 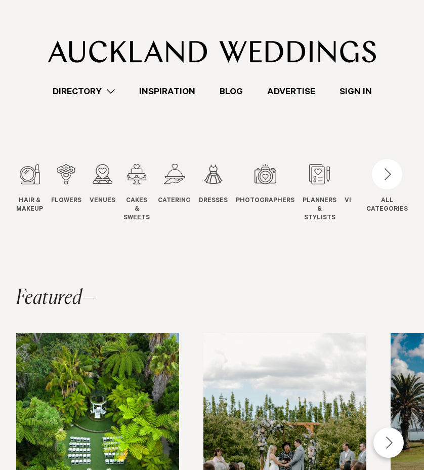 What do you see at coordinates (387, 188) in the screenshot?
I see `button: ALLCATEGORIES` at bounding box center [387, 188].